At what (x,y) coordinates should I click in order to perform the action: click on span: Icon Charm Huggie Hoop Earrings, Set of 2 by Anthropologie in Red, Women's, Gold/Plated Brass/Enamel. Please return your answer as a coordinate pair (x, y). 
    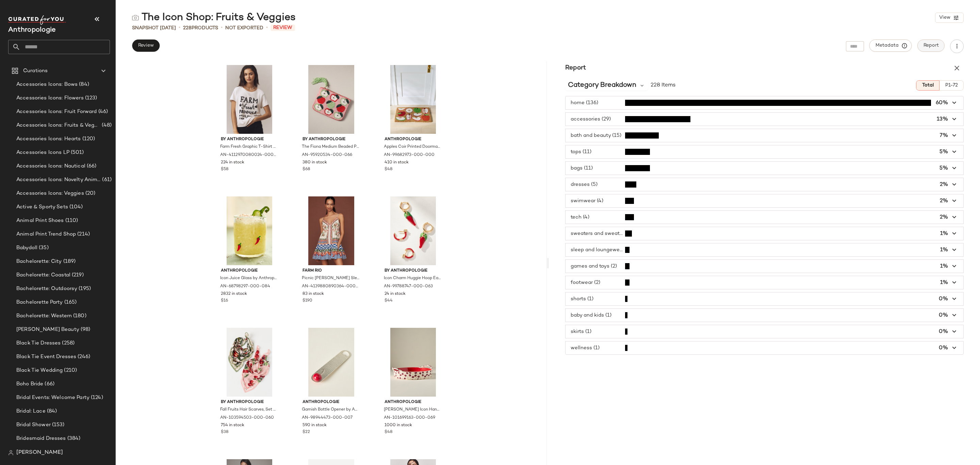
    Looking at the image, I should click on (413, 279).